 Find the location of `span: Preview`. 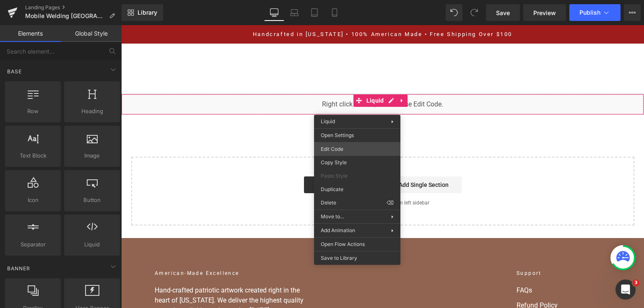

span: Preview is located at coordinates (545, 12).